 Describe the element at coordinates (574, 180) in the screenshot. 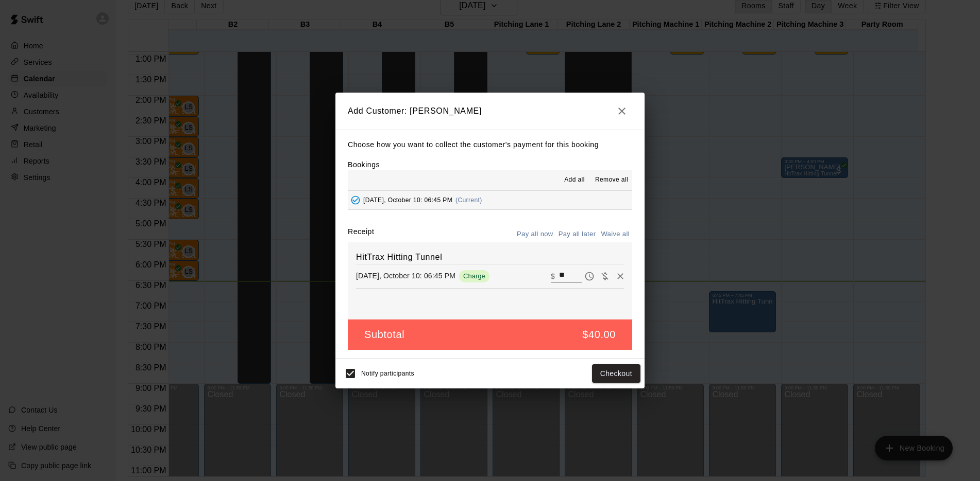

I see `span: Add all` at that location.